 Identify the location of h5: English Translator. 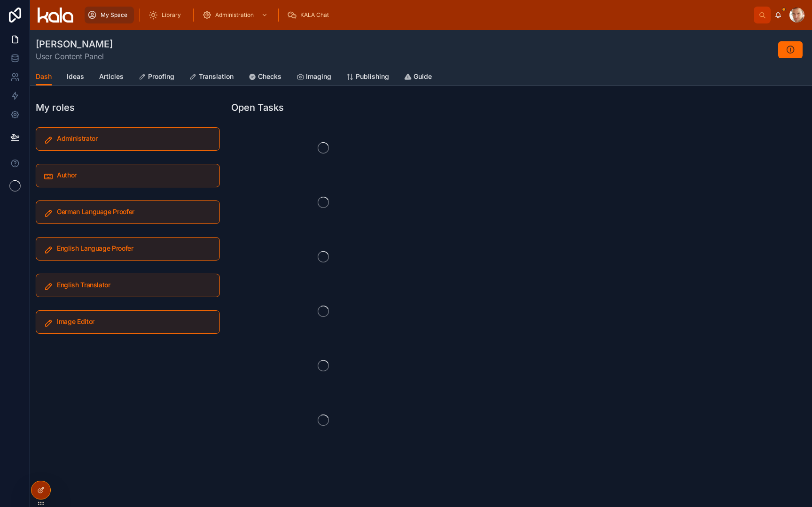
(134, 285).